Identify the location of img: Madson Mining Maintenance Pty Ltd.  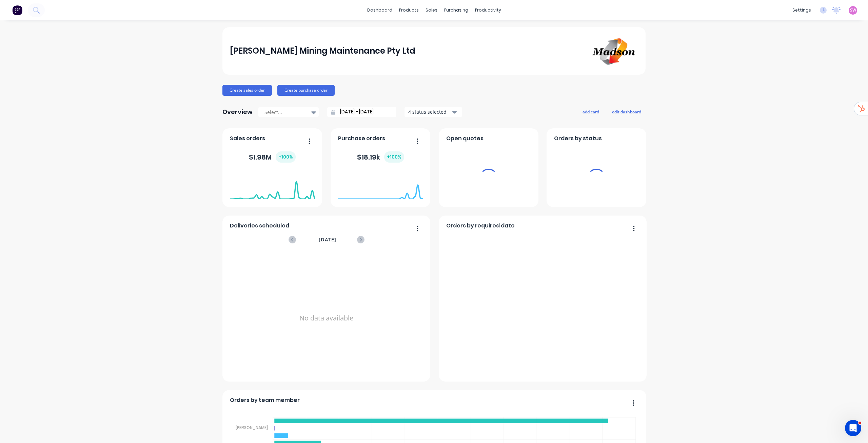
(615, 51).